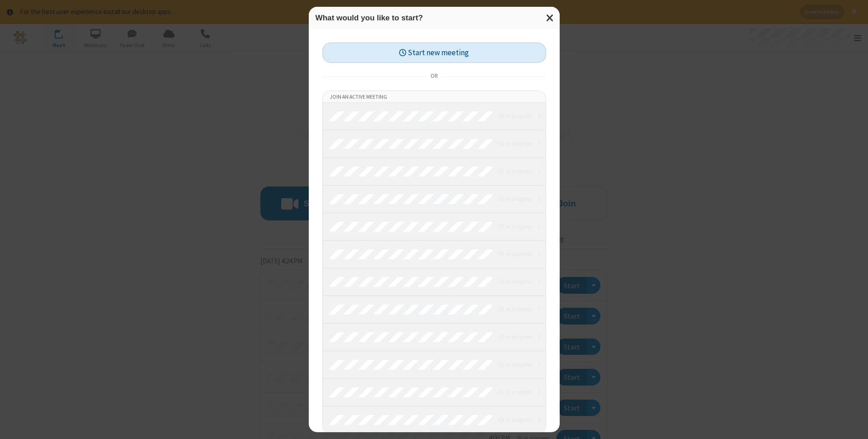  I want to click on button: Start new meeting, so click(434, 52).